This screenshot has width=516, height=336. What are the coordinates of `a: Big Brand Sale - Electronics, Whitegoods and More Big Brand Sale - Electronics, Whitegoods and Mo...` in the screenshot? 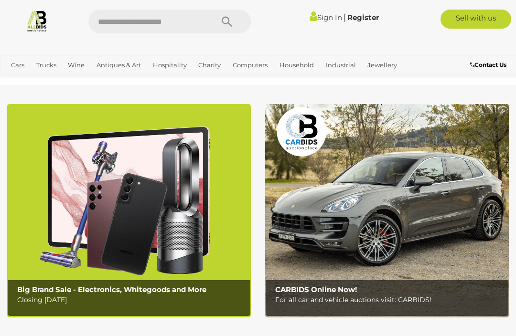 It's located at (129, 211).